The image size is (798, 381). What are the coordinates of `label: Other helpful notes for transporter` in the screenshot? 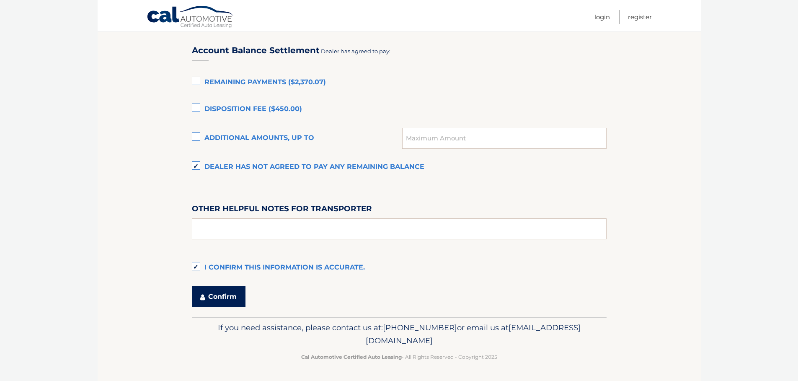 It's located at (282, 210).